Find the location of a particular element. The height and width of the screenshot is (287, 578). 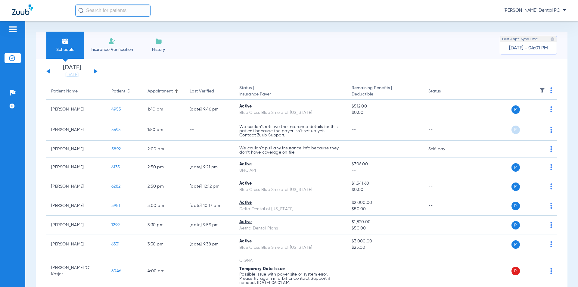

div: UHC API is located at coordinates (290, 170).